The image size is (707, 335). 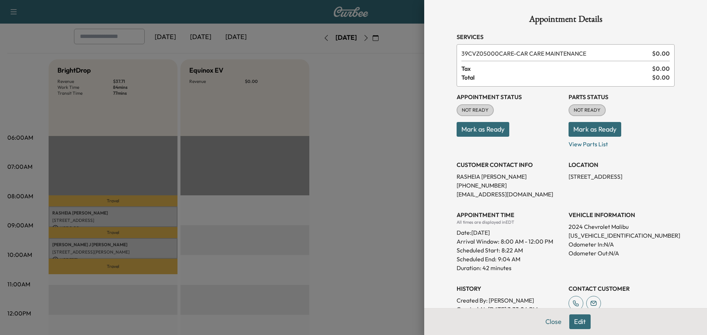 I want to click on span: CAR CARE MAINTENANCE, so click(x=555, y=53).